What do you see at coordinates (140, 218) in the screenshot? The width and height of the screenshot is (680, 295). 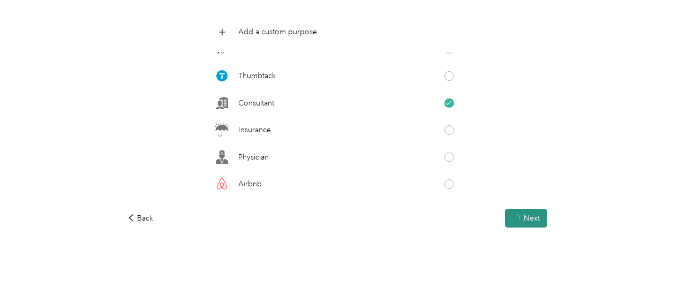 I see `div: Back` at bounding box center [140, 218].